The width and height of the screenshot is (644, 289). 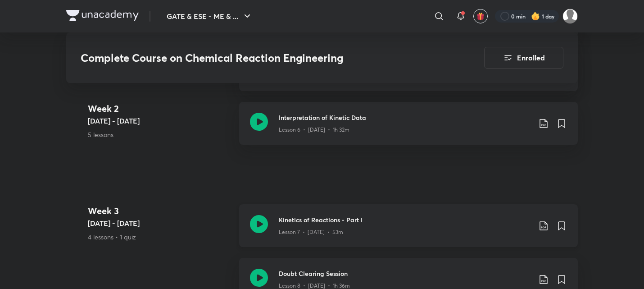 What do you see at coordinates (160, 237) in the screenshot?
I see `p: 4 lessons • 1 quiz` at bounding box center [160, 237].